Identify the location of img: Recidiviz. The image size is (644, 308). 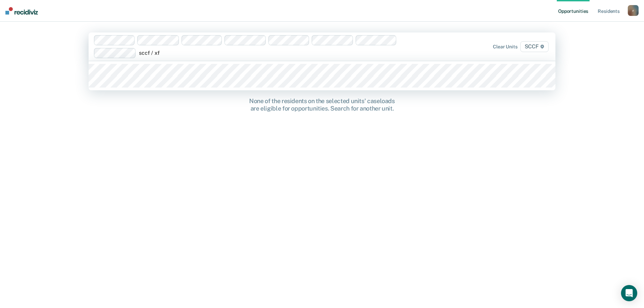
(22, 11).